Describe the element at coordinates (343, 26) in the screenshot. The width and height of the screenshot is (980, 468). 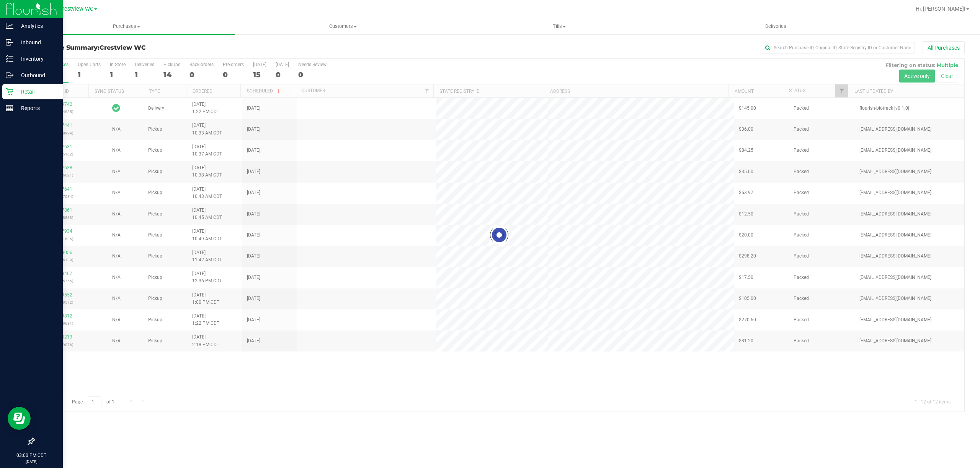
I see `a: Customers` at that location.